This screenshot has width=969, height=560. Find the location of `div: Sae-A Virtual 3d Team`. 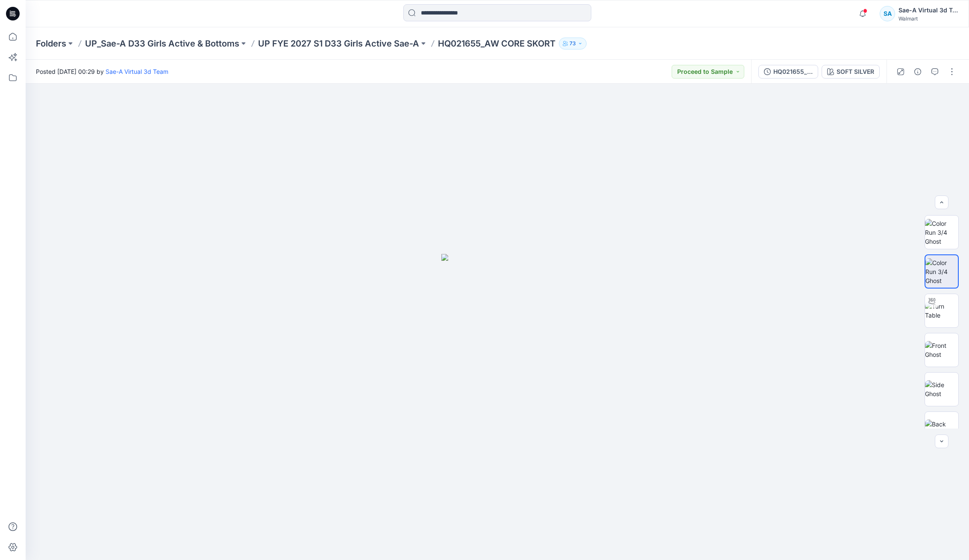

div: Sae-A Virtual 3d Team is located at coordinates (928, 10).